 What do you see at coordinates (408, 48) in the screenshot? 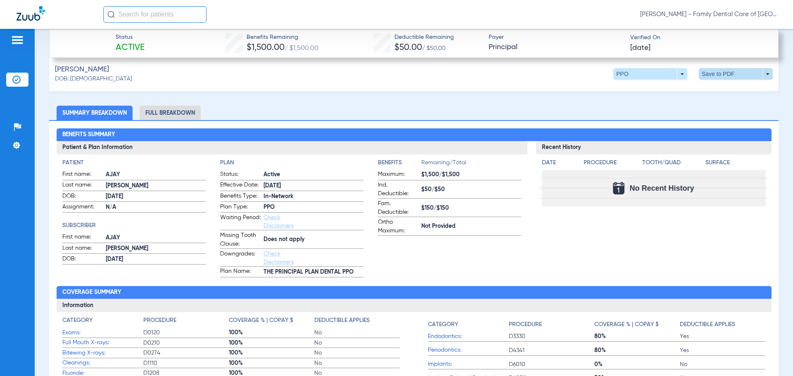
I see `span: $50.00` at bounding box center [408, 48].